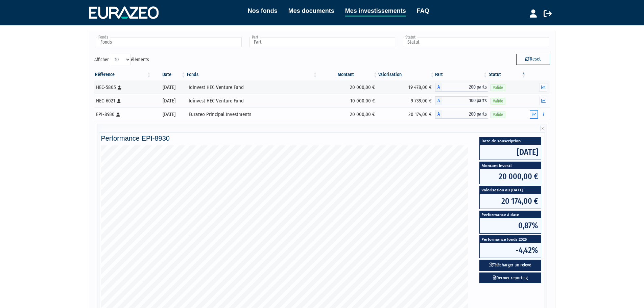 The image size is (644, 308). Describe the element at coordinates (311, 11) in the screenshot. I see `a: Mes documents` at that location.